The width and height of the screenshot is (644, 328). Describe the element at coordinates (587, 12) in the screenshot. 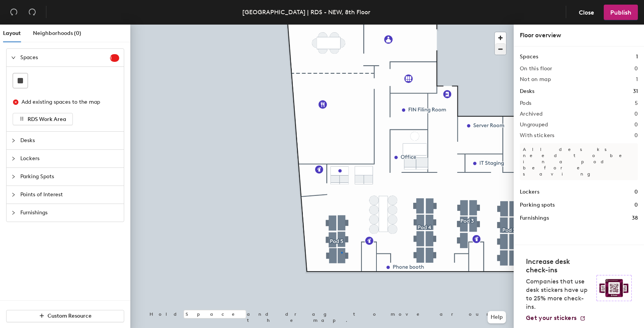

I see `span: Close` at that location.